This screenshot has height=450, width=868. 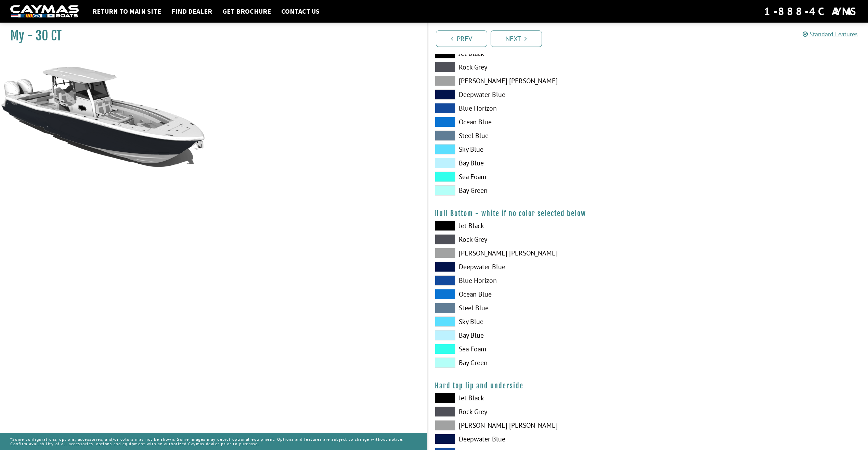 What do you see at coordinates (126, 11) in the screenshot?
I see `a: Return to main site` at bounding box center [126, 11].